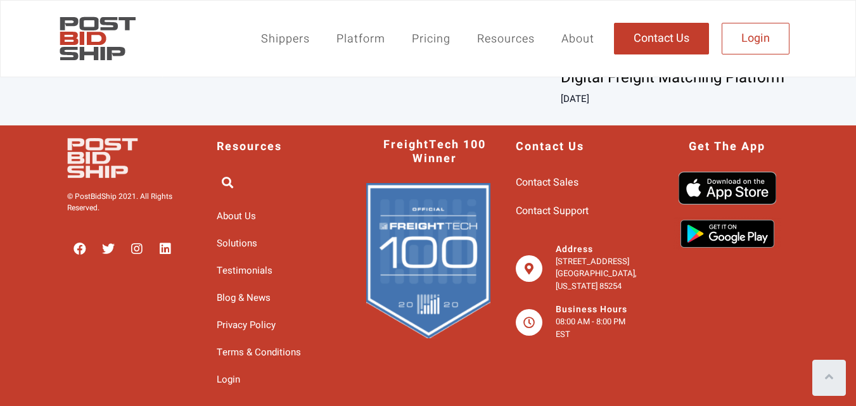 The width and height of the screenshot is (856, 406). What do you see at coordinates (575, 99) in the screenshot?
I see `time: 2020-11-08T11:14:23-07:00` at bounding box center [575, 99].